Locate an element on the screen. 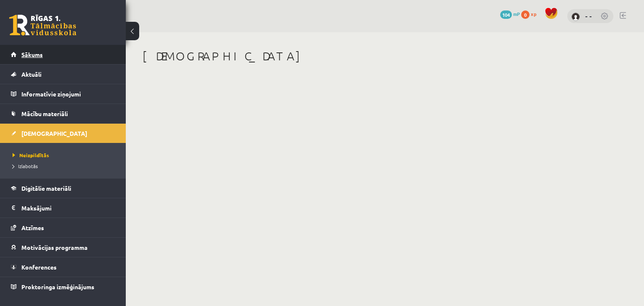 The height and width of the screenshot is (306, 644). a: Motivācijas programma is located at coordinates (63, 247).